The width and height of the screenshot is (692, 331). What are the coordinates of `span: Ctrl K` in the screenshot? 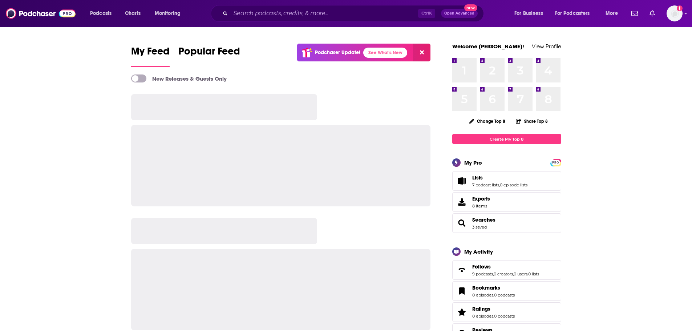 It's located at (427, 13).